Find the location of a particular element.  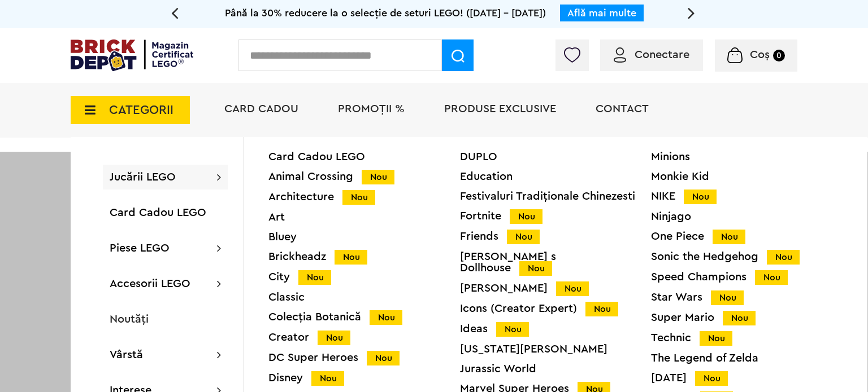

span: PROMOȚII % is located at coordinates (371, 109).